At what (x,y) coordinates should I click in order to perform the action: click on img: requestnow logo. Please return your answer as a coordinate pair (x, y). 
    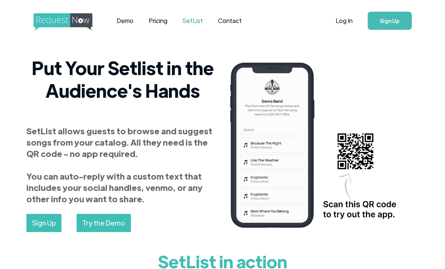
    Looking at the image, I should click on (70, 22).